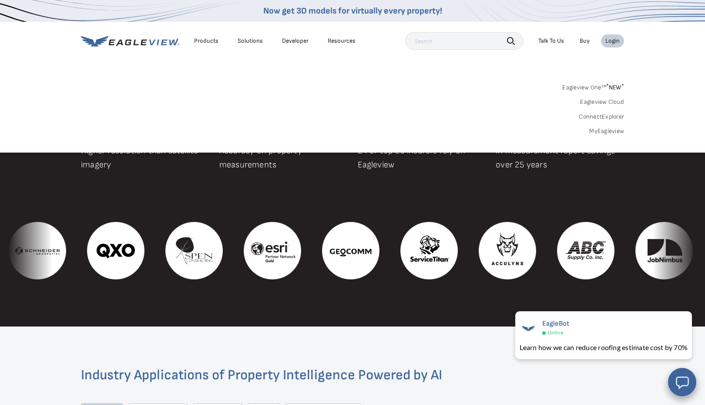 This screenshot has width=705, height=405. Describe the element at coordinates (206, 41) in the screenshot. I see `div: Products` at that location.